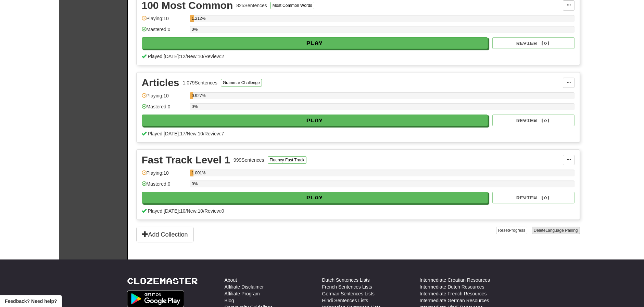 This screenshot has height=307, width=644. Describe the element at coordinates (161, 83) in the screenshot. I see `div: Articles` at that location.